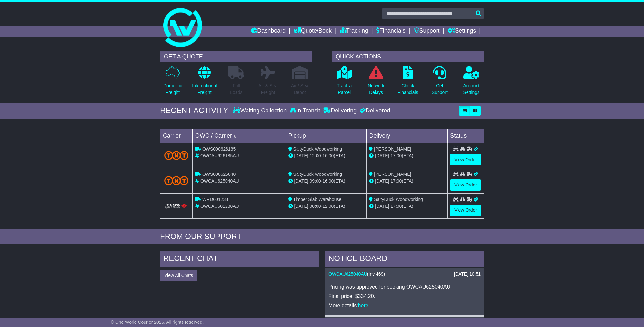  Describe the element at coordinates (236, 57) in the screenshot. I see `div: GET A QUOTE` at that location.